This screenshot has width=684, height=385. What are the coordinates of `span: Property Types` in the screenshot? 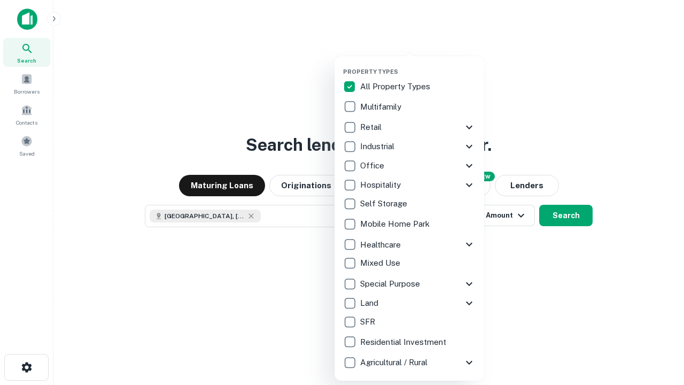 It's located at (370, 72).